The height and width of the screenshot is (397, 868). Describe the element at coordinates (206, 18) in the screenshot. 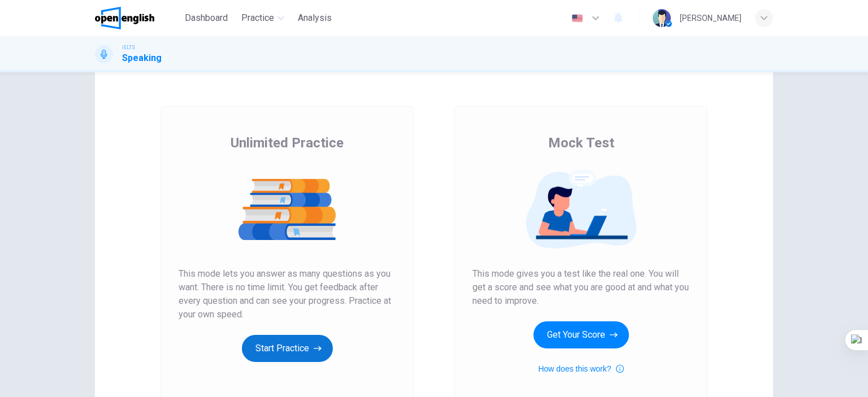

I see `button: Dashboard` at that location.